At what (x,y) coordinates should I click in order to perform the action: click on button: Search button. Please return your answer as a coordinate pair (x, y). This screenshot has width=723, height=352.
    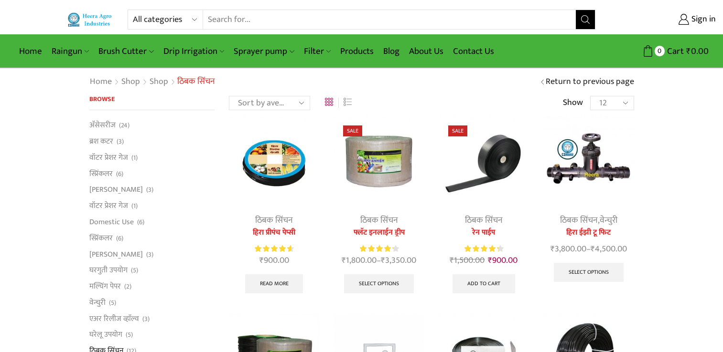
    Looking at the image, I should click on (585, 20).